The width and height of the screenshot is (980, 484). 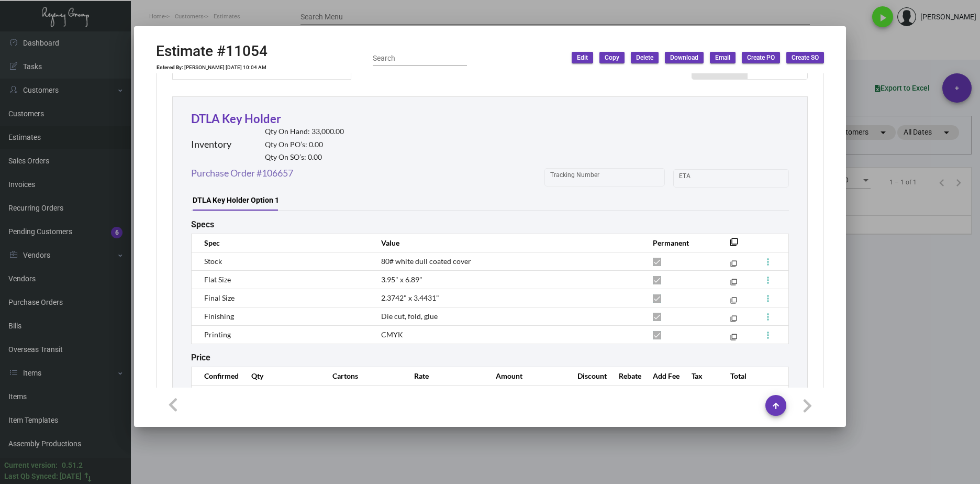 I want to click on div: Current version:, so click(x=31, y=465).